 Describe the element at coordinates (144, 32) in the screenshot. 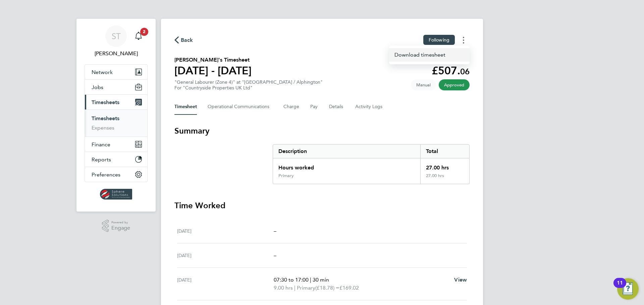

I see `span: 2` at that location.